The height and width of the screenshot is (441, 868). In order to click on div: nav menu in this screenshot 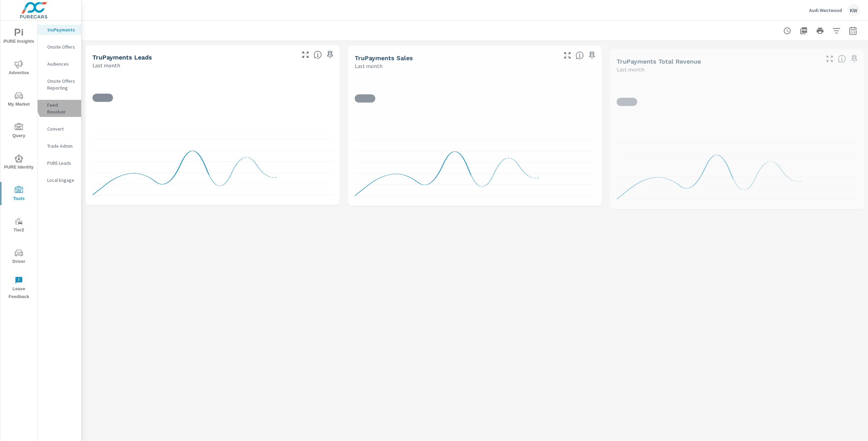, I will do `click(19, 163)`.